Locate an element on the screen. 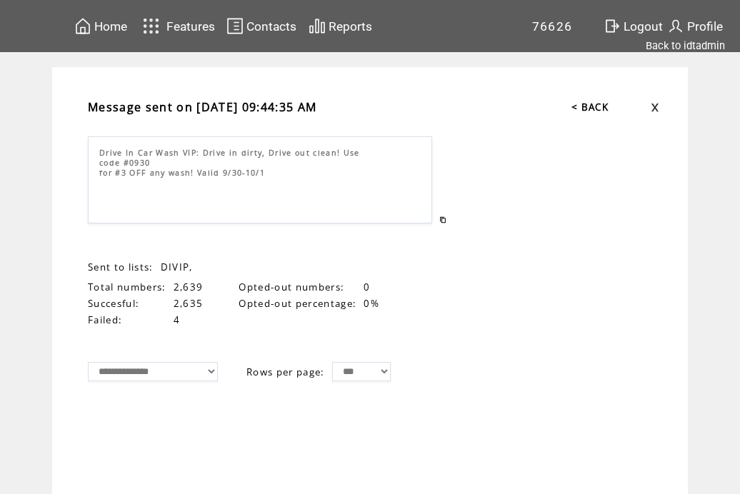 The width and height of the screenshot is (740, 494). a: Logout is located at coordinates (633, 26).